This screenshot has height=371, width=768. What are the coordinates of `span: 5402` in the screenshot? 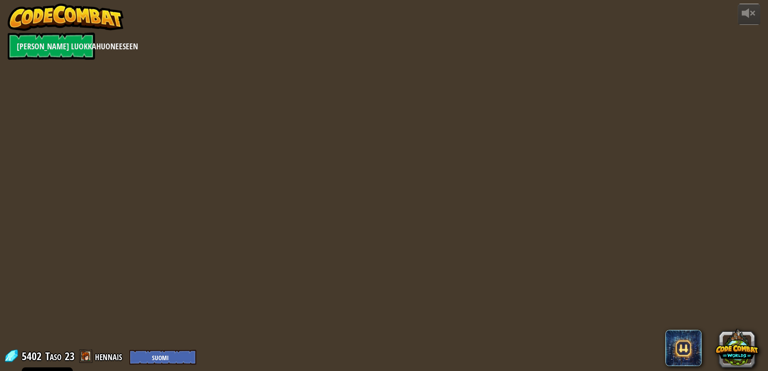 It's located at (33, 356).